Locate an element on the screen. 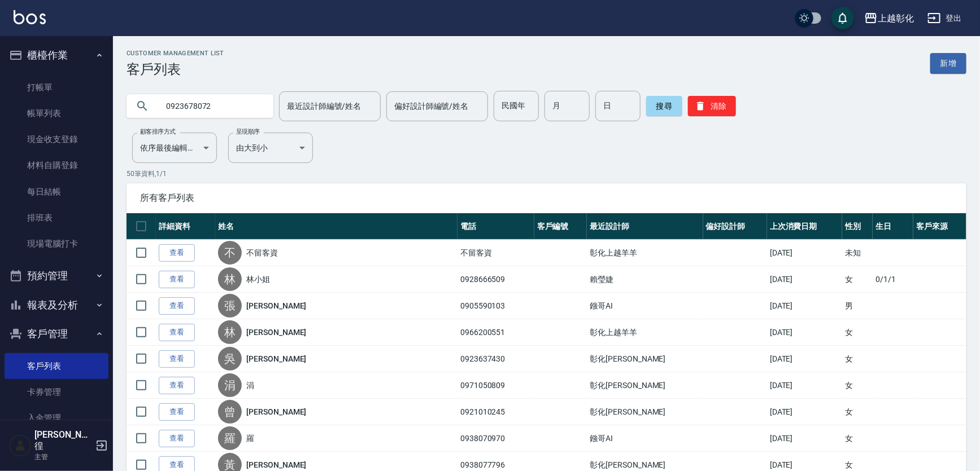 The height and width of the screenshot is (471, 980). div: 吳 is located at coordinates (230, 359).